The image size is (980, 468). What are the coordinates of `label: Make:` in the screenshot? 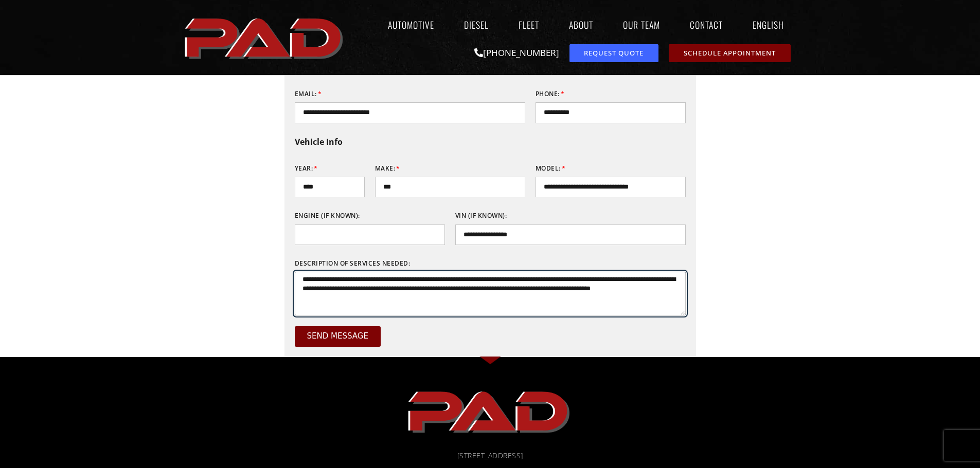 It's located at (387, 169).